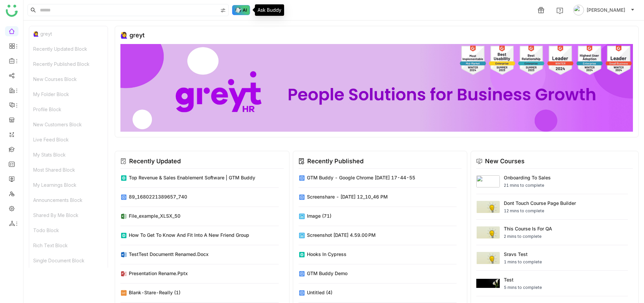  I want to click on div: 89_1680221389657_740, so click(158, 197).